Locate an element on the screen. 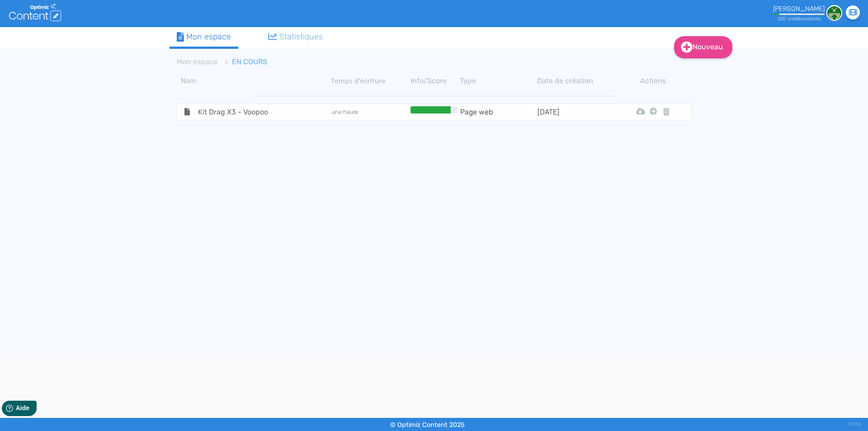  th: Info/Score is located at coordinates (434, 81).